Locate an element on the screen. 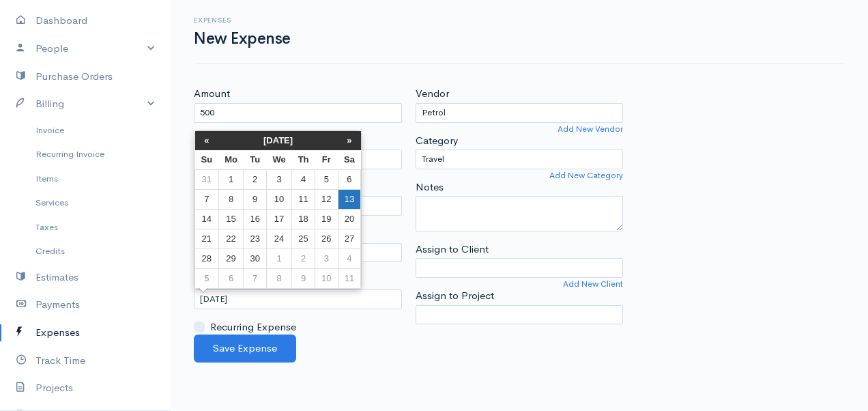 Image resolution: width=868 pixels, height=411 pixels. td: 19 is located at coordinates (326, 218).